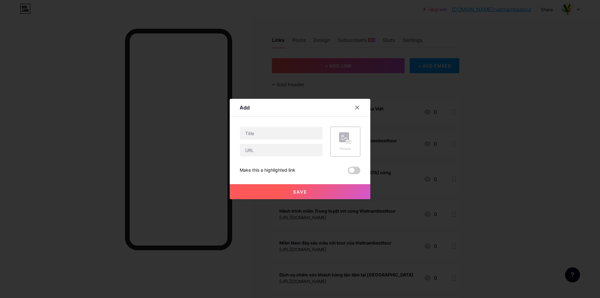 The image size is (600, 298). Describe the element at coordinates (267, 170) in the screenshot. I see `div: Make this a highlighted link` at that location.